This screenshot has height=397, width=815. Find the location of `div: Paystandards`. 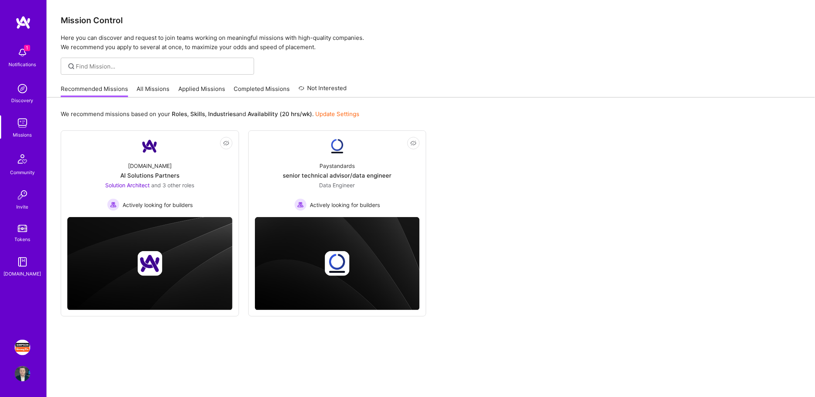

div: Paystandards is located at coordinates (337, 165).